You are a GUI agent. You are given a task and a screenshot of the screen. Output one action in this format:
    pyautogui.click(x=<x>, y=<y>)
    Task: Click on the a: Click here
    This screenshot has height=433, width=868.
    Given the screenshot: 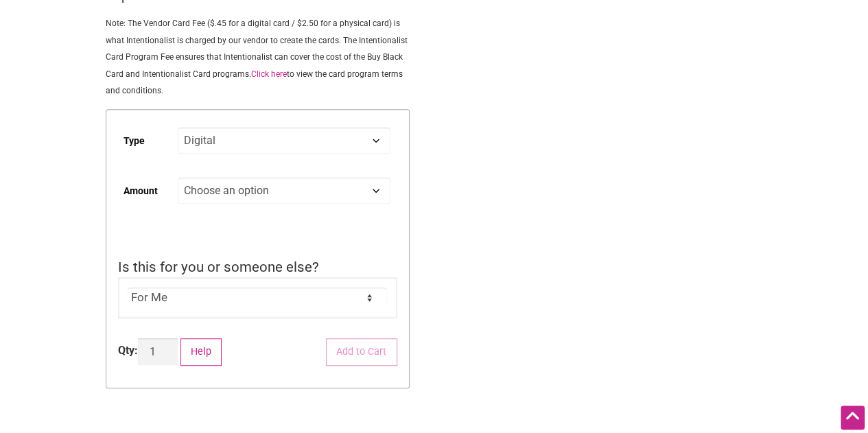 What is the action you would take?
    pyautogui.click(x=269, y=74)
    